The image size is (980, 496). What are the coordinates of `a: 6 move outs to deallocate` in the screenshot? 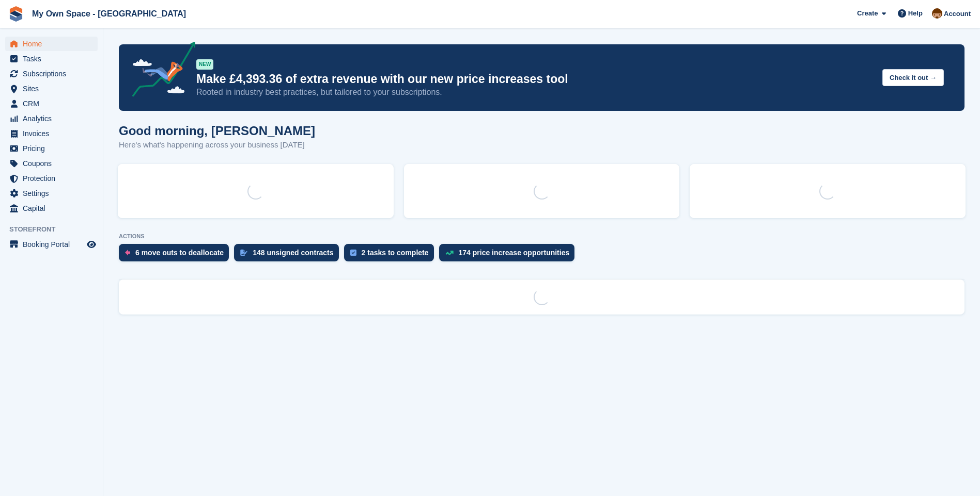 It's located at (176, 255).